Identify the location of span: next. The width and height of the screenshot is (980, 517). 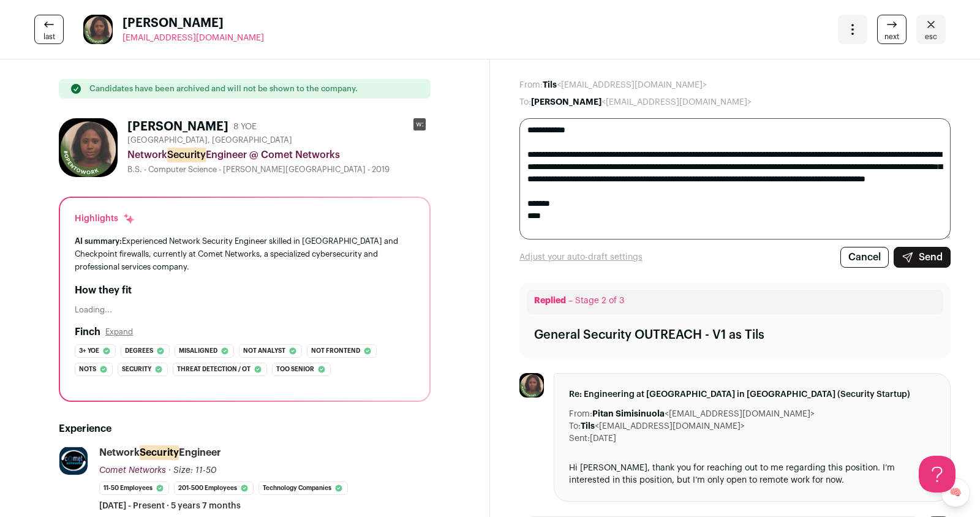
(892, 37).